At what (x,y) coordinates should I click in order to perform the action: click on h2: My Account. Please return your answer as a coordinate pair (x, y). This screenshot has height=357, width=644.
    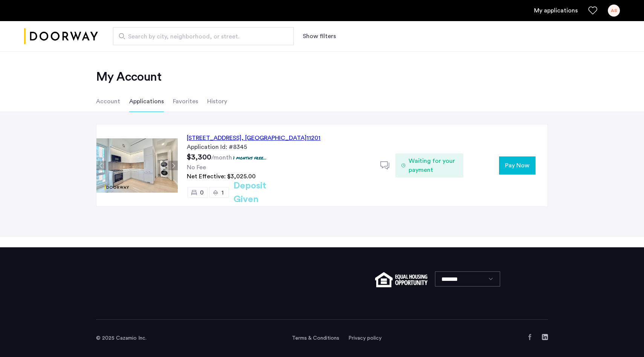
    Looking at the image, I should click on (322, 76).